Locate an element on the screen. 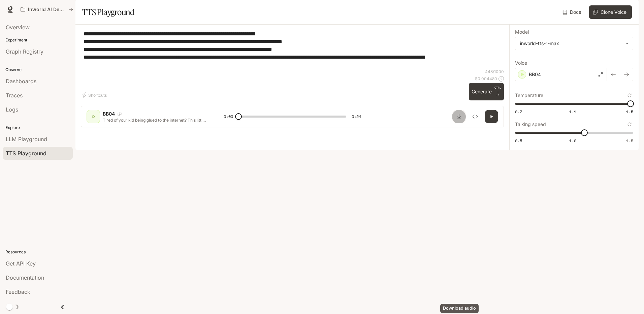 The image size is (644, 314). div: Download audio is located at coordinates (460, 308).